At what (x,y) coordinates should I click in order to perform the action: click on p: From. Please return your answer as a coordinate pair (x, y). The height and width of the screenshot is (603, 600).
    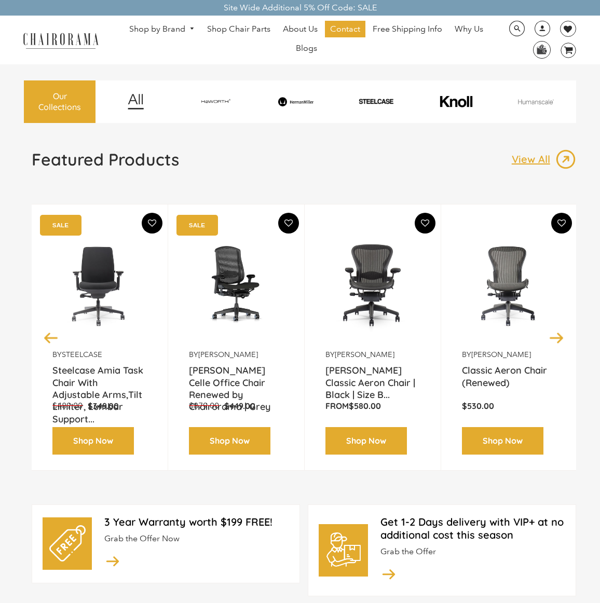
    Looking at the image, I should click on (372, 406).